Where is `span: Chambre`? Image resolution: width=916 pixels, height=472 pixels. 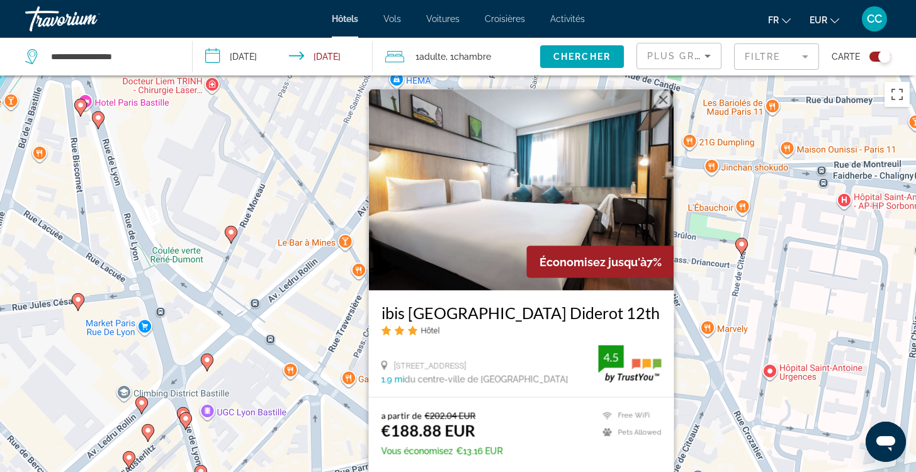
span: Chambre is located at coordinates (472, 57).